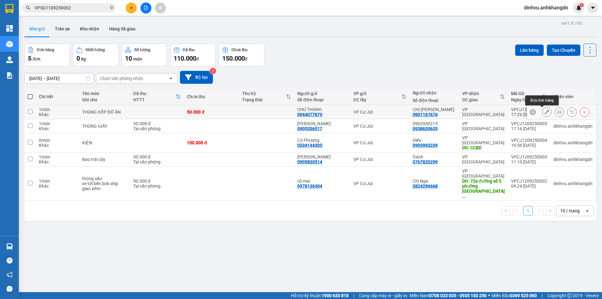 The width and height of the screenshot is (602, 299). I want to click on div: 30.000 đ, so click(157, 157).